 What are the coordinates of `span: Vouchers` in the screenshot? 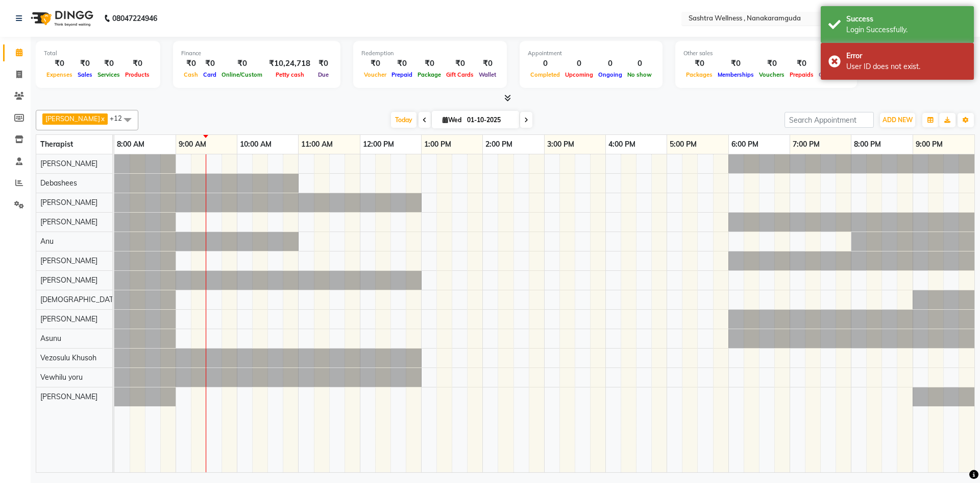 It's located at (772, 74).